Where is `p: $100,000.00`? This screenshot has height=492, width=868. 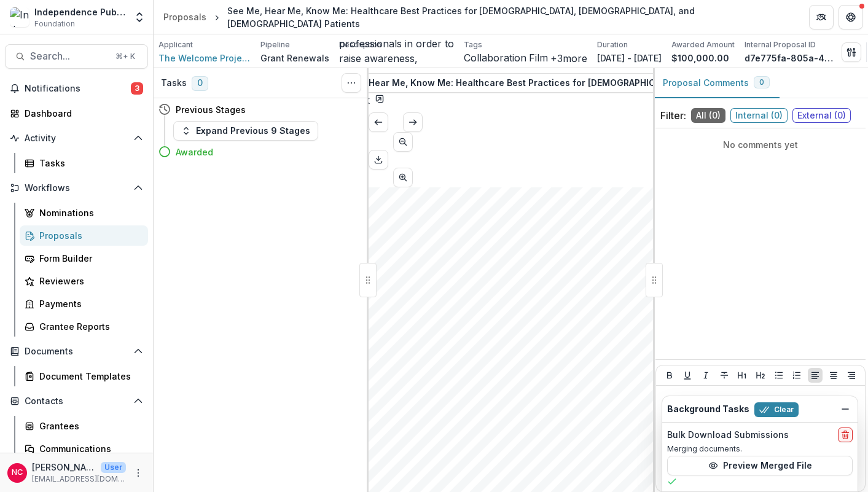
p: $100,000.00 is located at coordinates (700, 58).